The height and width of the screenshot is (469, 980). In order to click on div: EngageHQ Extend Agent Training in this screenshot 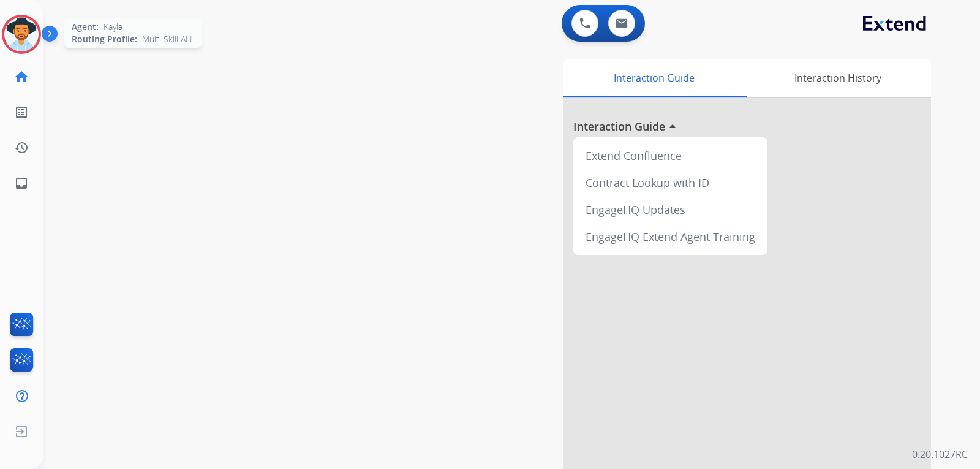, I will do `click(670, 236)`.